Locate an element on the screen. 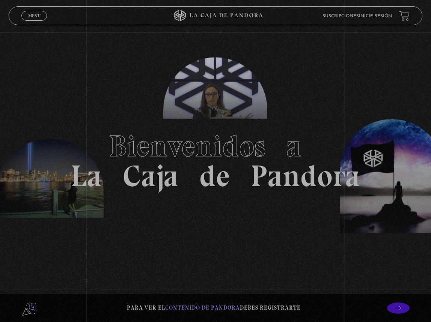  span: contenido de Pandora is located at coordinates (203, 308).